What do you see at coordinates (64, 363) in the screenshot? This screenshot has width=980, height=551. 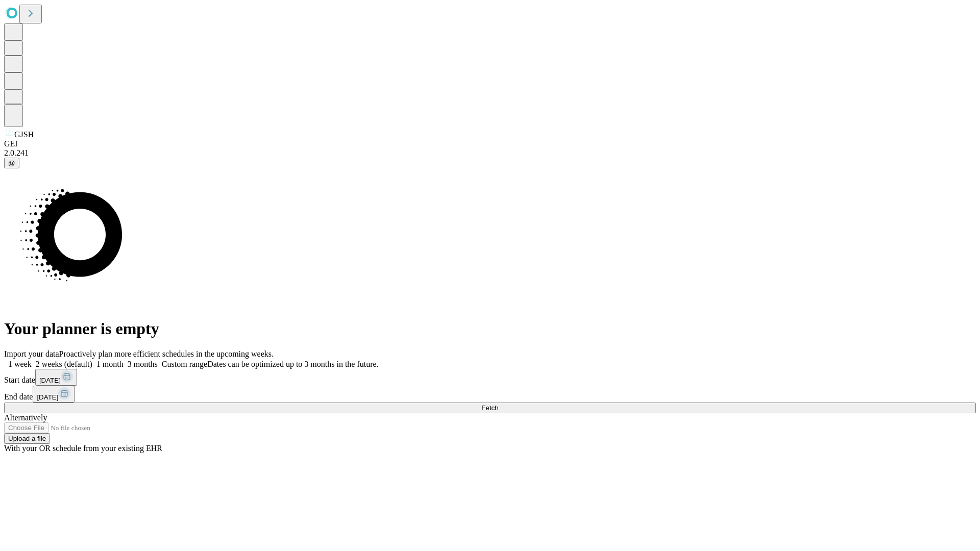 I see `span: 2 weeks (default)` at bounding box center [64, 363].